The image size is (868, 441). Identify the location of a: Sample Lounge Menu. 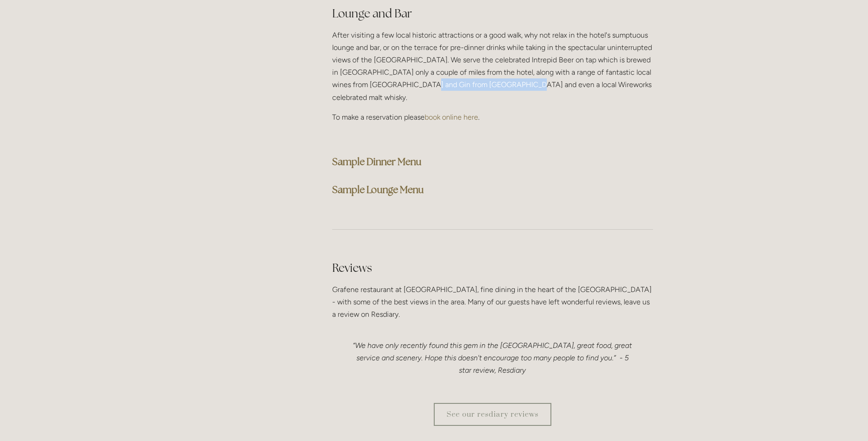
(378, 189).